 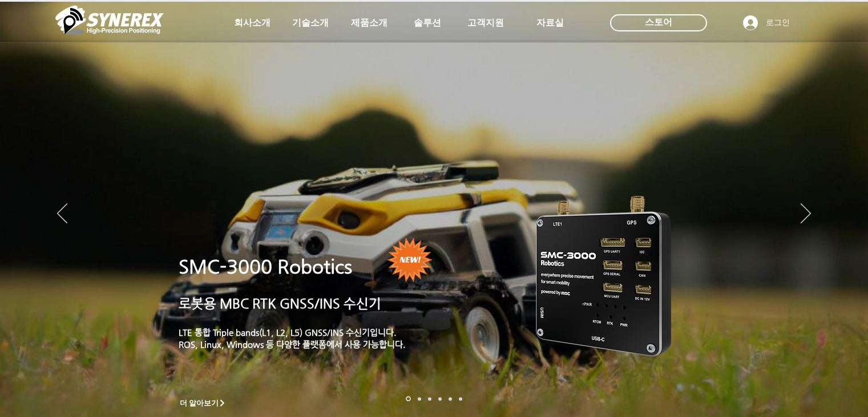 I want to click on a: 측량 IoT, so click(x=430, y=398).